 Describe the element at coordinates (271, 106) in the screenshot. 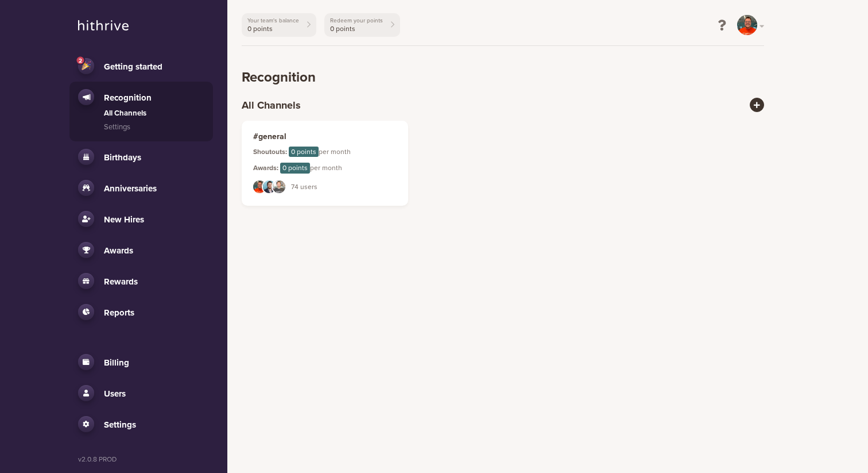

I see `h2: All Channels` at that location.